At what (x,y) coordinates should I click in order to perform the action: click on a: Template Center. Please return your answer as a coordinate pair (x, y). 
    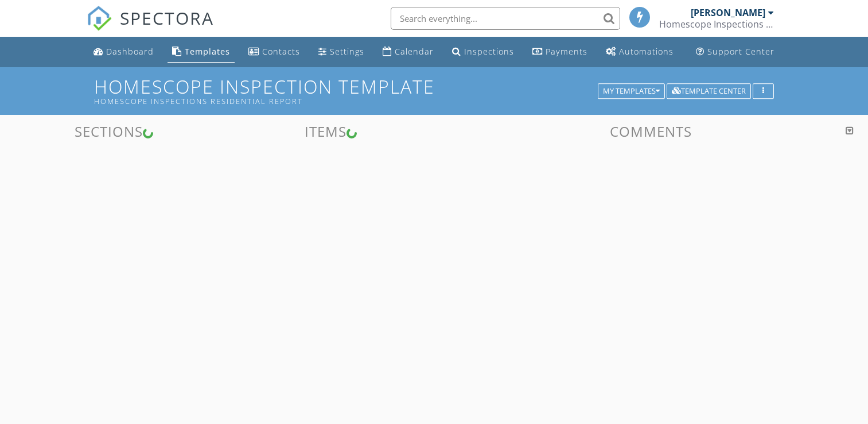
    Looking at the image, I should click on (709, 90).